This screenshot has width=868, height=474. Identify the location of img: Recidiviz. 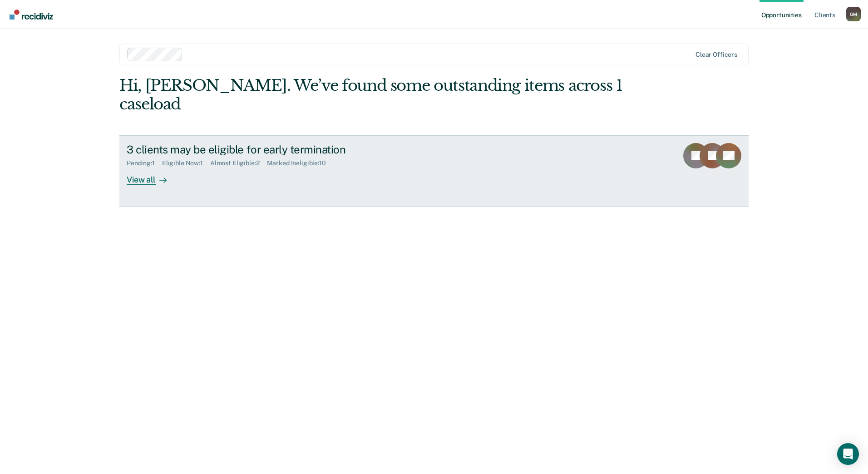
(31, 14).